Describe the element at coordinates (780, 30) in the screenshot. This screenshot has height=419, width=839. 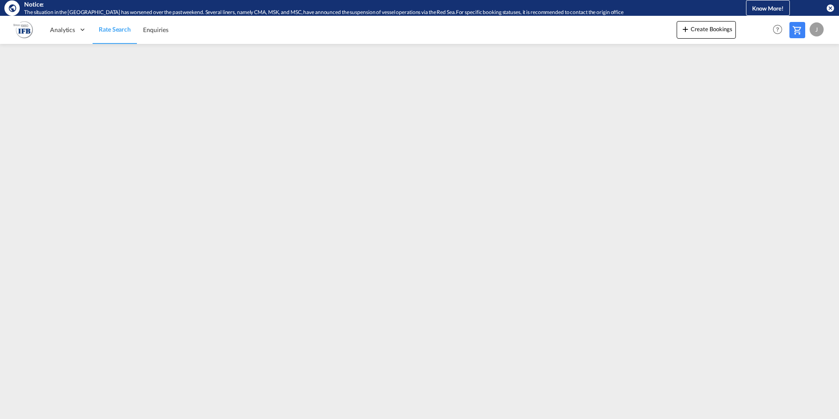
I see `div: Help` at that location.